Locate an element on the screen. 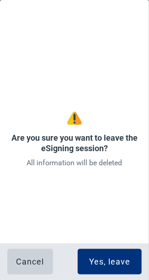  button: Yes, leave is located at coordinates (109, 262).